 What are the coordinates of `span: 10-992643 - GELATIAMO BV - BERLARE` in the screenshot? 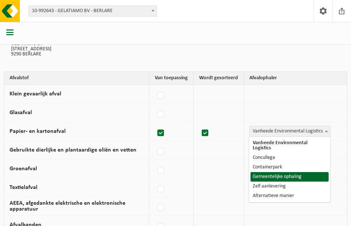 It's located at (93, 11).